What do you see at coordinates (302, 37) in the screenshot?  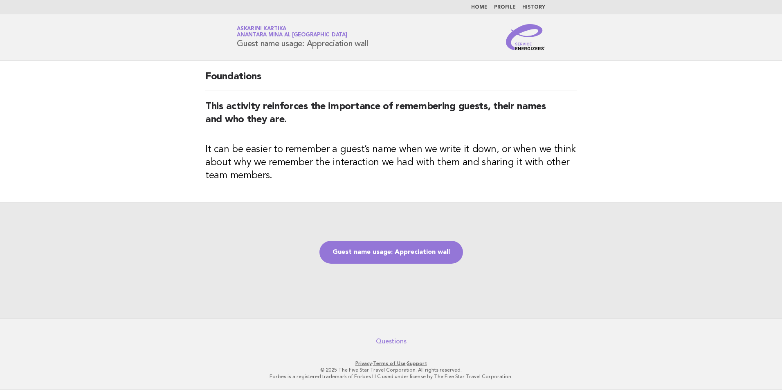 I see `h1: Guest name usage: Appreciation wall` at bounding box center [302, 37].